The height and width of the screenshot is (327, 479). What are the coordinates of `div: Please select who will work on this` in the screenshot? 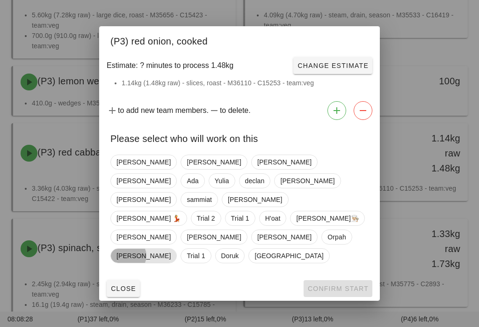 It's located at (240, 137).